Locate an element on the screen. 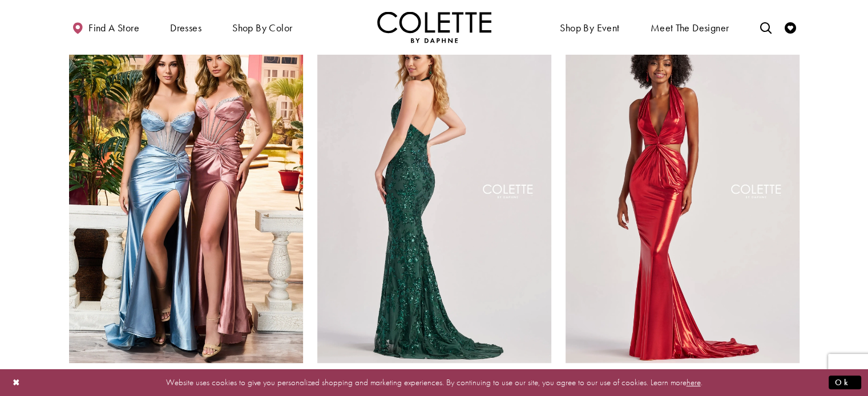  span: Meet the designer is located at coordinates (689, 28).